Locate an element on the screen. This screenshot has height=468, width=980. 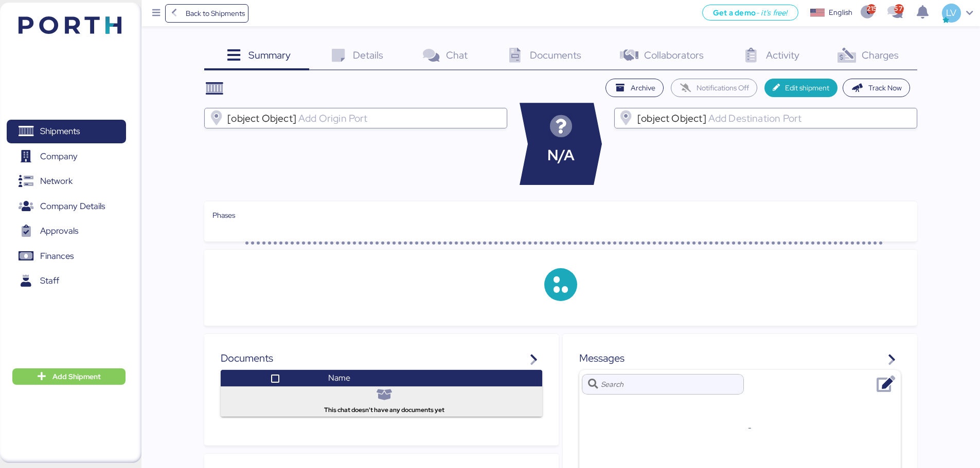
span: Company is located at coordinates (59, 157).